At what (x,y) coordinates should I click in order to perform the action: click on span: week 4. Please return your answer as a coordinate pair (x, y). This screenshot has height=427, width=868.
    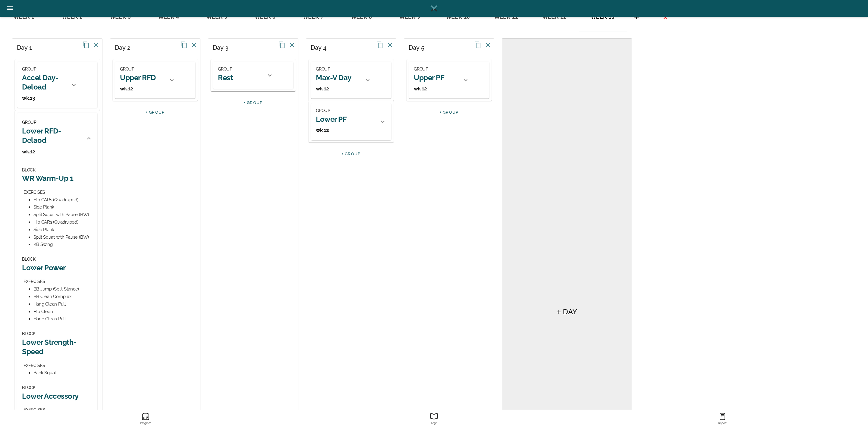
    Looking at the image, I should click on (169, 17).